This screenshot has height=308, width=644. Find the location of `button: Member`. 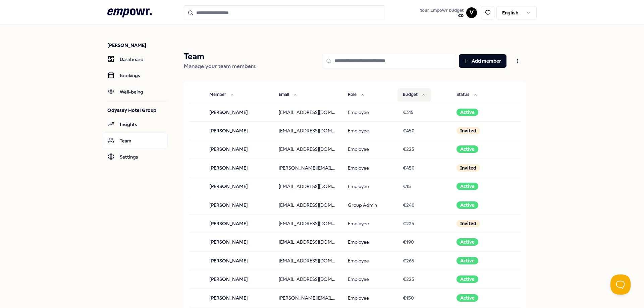

button: Member is located at coordinates (222, 95).